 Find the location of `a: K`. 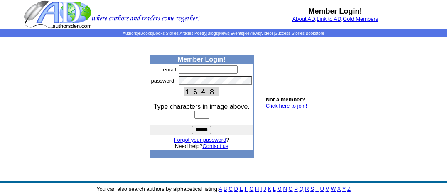

a: K is located at coordinates (269, 188).